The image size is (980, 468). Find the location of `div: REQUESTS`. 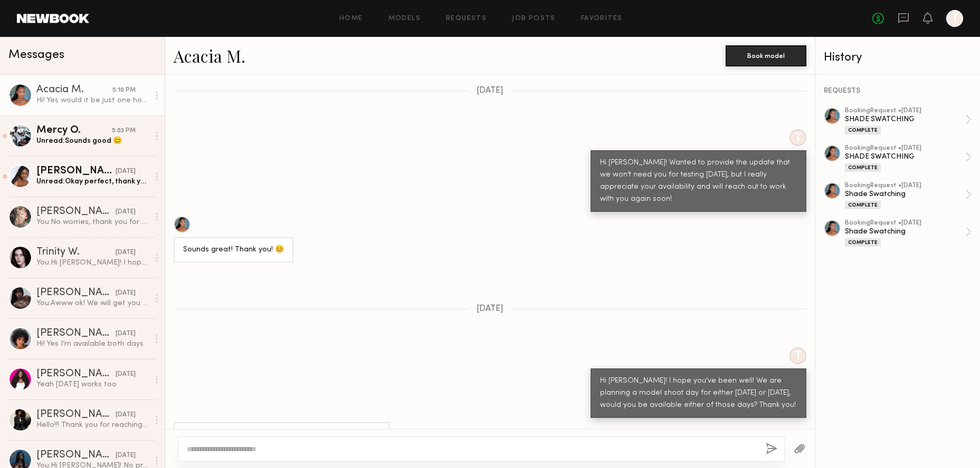

div: REQUESTS is located at coordinates (897, 91).